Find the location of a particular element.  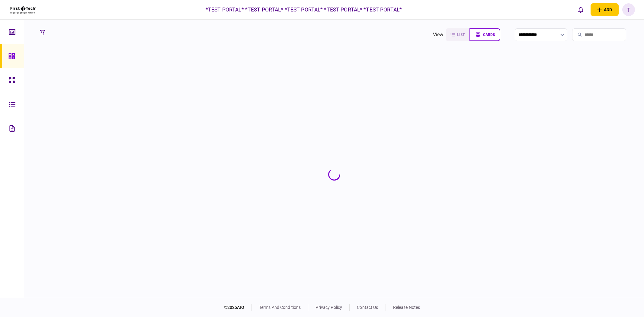

div: © 2025 AIO is located at coordinates (238, 307).